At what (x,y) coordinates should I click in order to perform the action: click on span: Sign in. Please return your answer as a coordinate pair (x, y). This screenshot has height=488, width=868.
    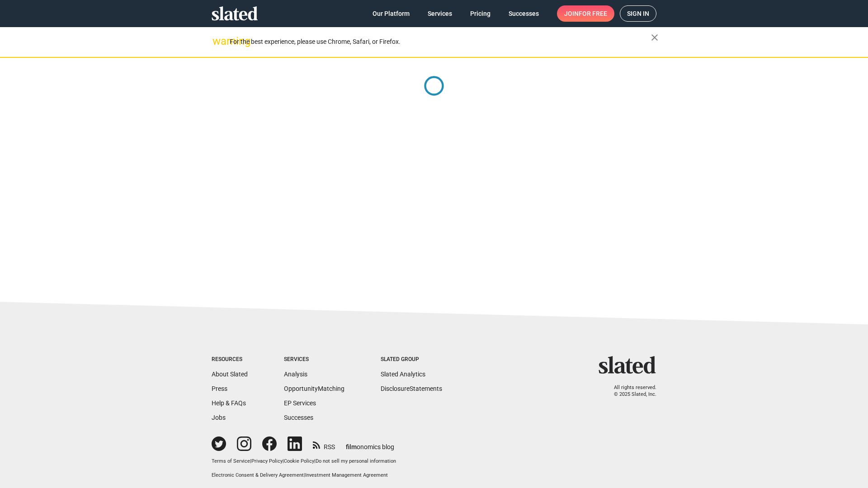
    Looking at the image, I should click on (639, 14).